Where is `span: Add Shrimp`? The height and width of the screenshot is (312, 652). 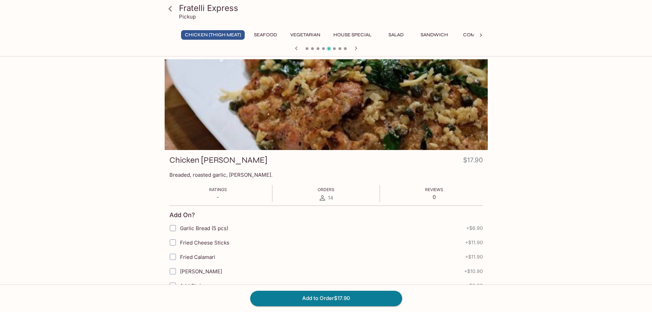
span: Add Shrimp is located at coordinates (194, 285).